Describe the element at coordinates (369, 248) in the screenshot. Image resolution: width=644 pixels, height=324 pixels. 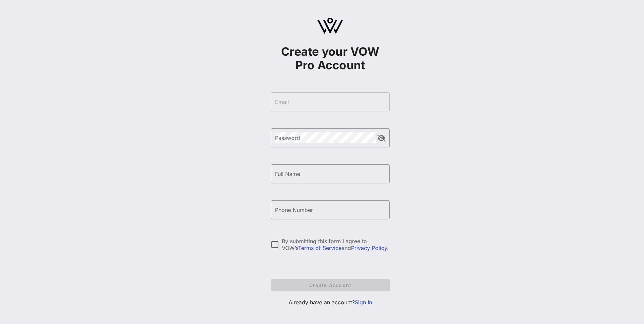
I see `a: Privacy Policy` at that location.